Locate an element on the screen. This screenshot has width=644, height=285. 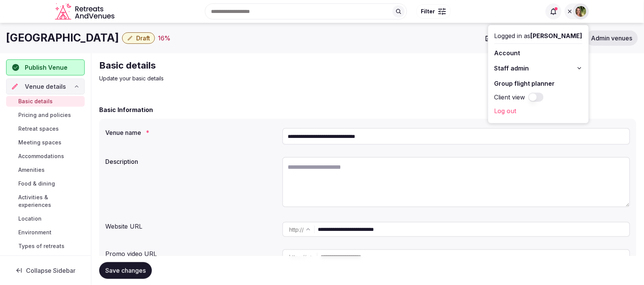
a: Location is located at coordinates (45, 219).